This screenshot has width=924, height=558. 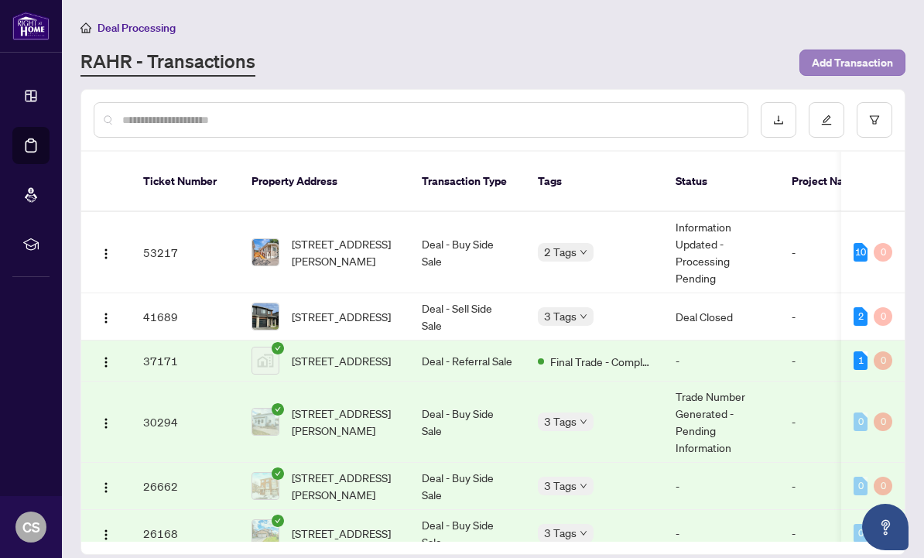 I want to click on img: logo, so click(x=31, y=26).